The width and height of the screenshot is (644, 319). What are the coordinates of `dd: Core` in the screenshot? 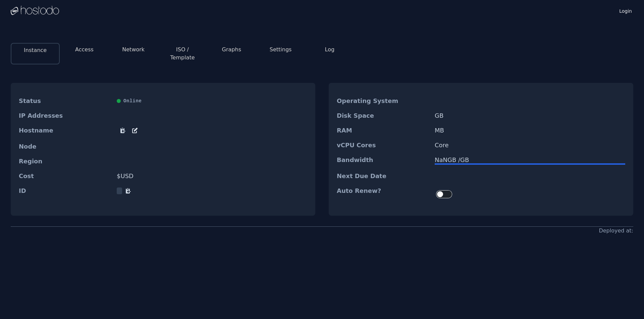 It's located at (530, 145).